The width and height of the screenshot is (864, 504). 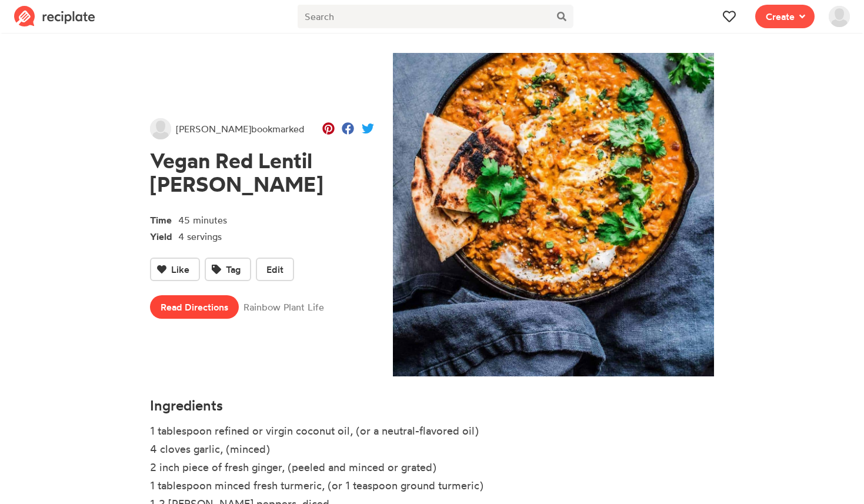 What do you see at coordinates (309, 307) in the screenshot?
I see `span: Rainbow Plant Life` at bounding box center [309, 307].